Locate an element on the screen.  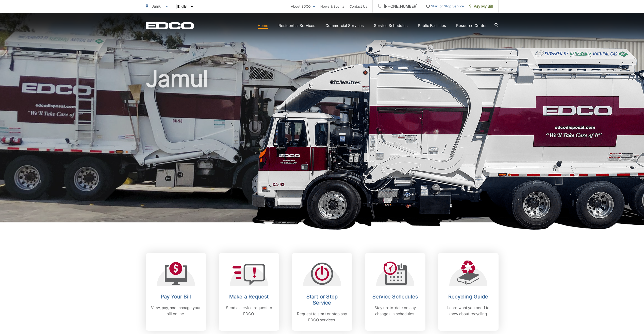
h2: Service Schedules is located at coordinates (395, 296).